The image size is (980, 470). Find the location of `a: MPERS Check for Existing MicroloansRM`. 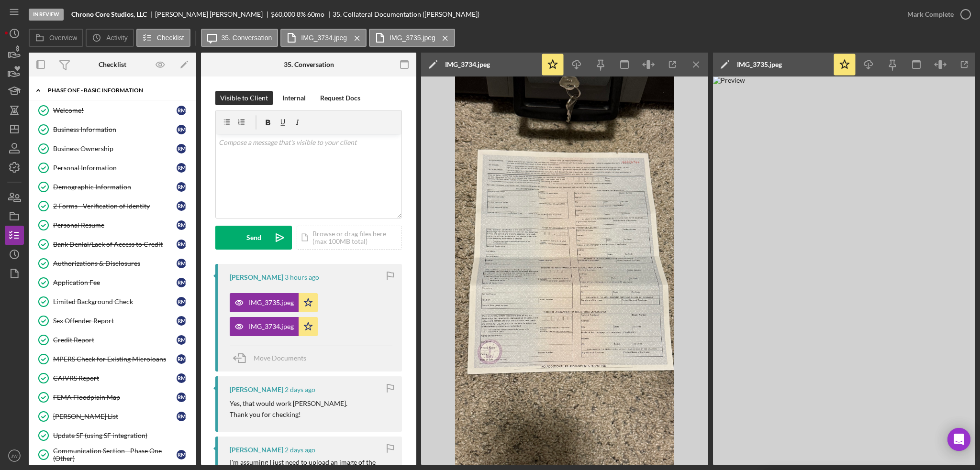

a: MPERS Check for Existing MicroloansRM is located at coordinates (112, 359).